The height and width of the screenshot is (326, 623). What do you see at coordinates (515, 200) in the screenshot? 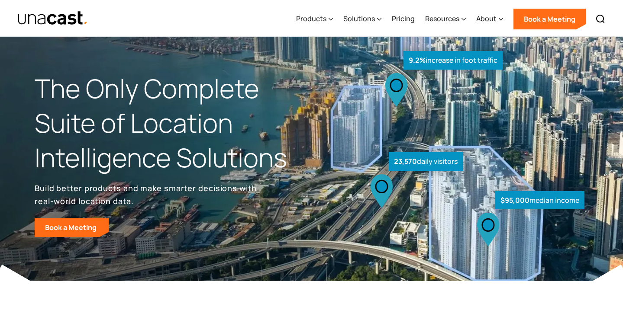
I see `strong: $95,000` at bounding box center [515, 200].